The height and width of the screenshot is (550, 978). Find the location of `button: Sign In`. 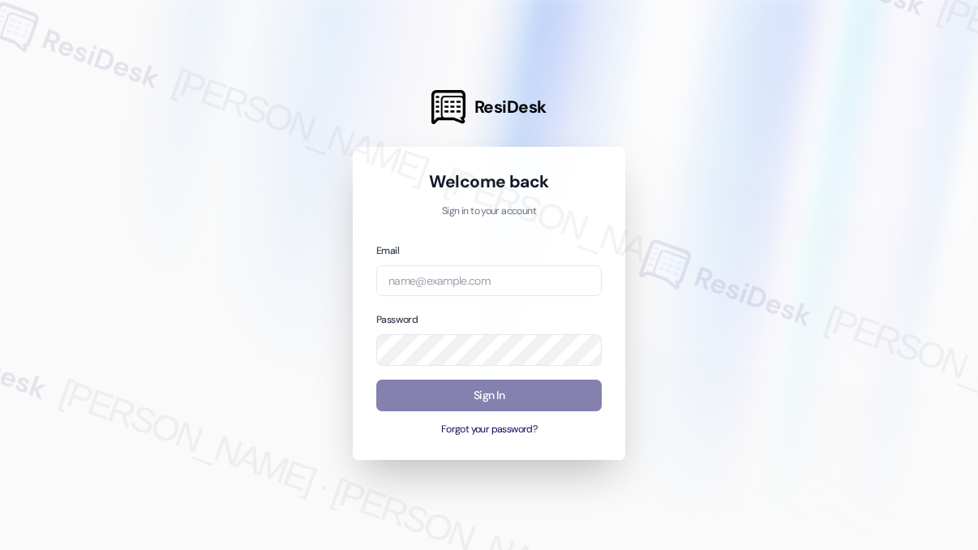

button: Sign In is located at coordinates (489, 395).